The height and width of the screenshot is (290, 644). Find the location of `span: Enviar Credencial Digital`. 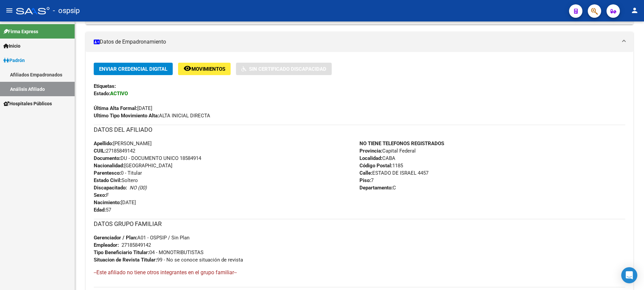

span: Enviar Credencial Digital is located at coordinates (133, 69).